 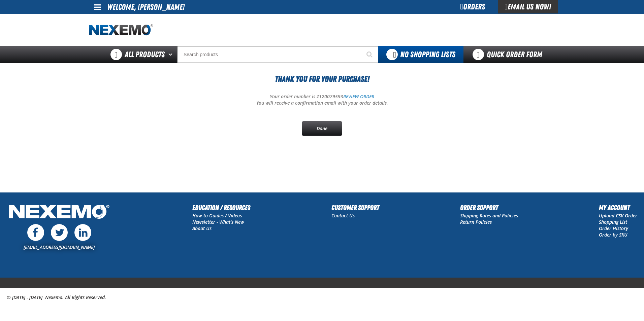 I want to click on a: How to Guides / Videos, so click(x=217, y=215).